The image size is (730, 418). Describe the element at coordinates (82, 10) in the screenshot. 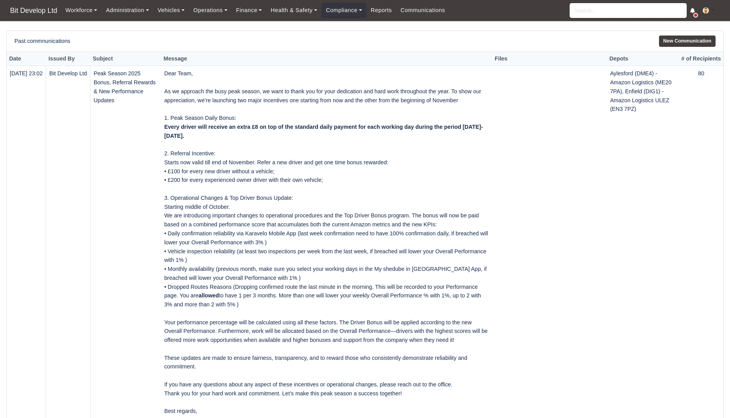

I see `a: Workforce` at that location.